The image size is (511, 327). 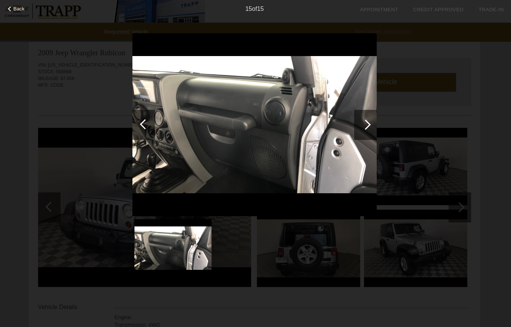 I want to click on a: Credit Approved, so click(x=438, y=11).